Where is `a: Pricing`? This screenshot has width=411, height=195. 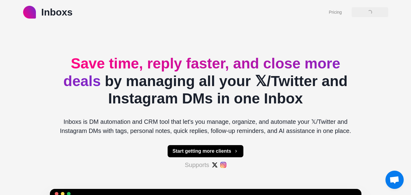
a: Pricing is located at coordinates (335, 12).